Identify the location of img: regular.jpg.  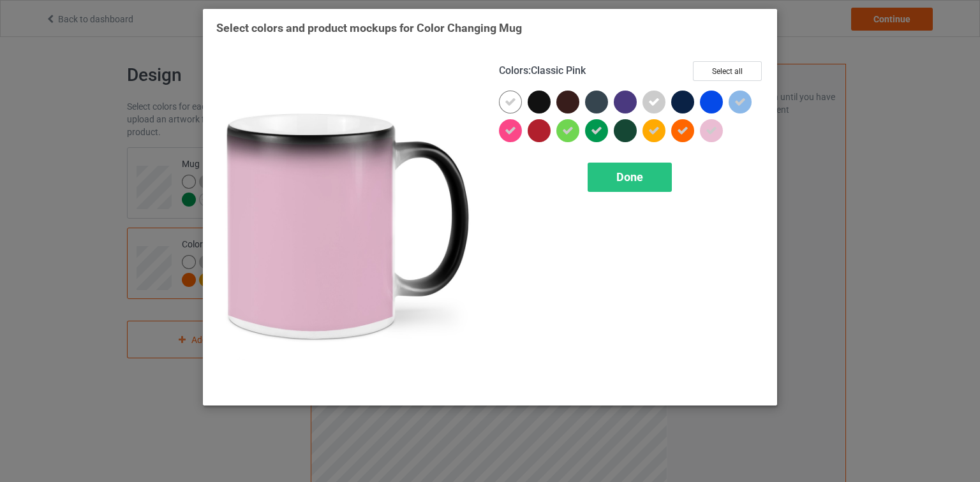
(348, 227).